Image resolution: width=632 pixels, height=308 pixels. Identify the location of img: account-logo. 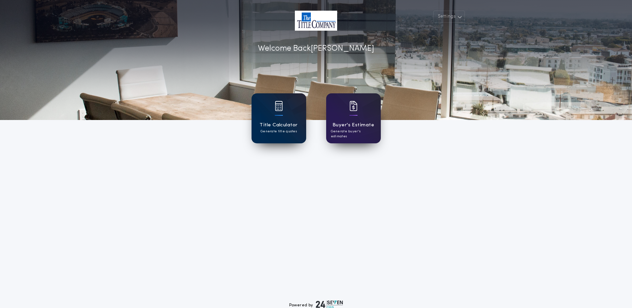
(316, 21).